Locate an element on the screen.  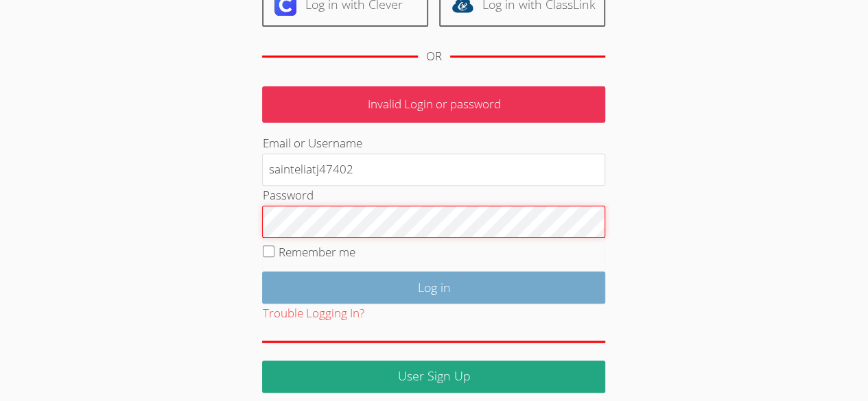
label: Email or Username is located at coordinates (311, 142).